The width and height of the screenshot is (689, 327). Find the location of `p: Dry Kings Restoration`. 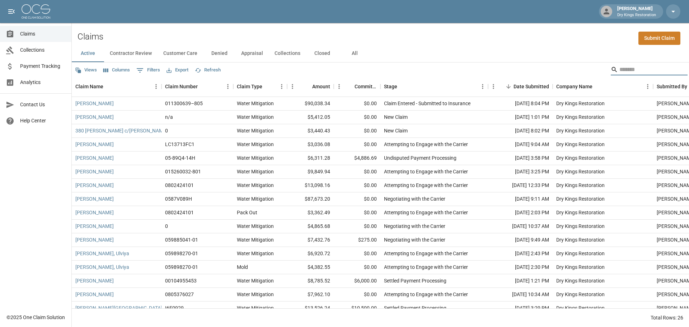

p: Dry Kings Restoration is located at coordinates (637, 15).